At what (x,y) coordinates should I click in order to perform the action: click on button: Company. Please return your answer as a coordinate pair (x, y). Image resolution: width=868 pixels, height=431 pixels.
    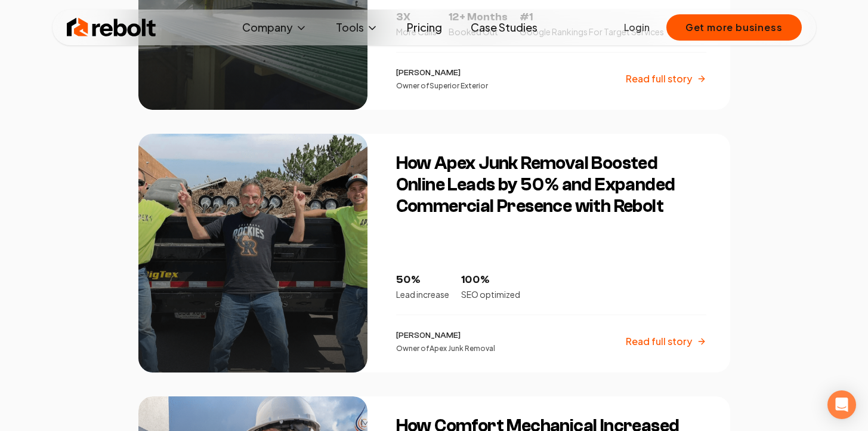
    Looking at the image, I should click on (274, 28).